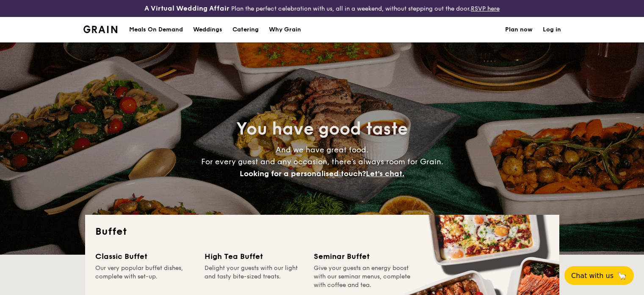  I want to click on div: Why Grain, so click(285, 30).